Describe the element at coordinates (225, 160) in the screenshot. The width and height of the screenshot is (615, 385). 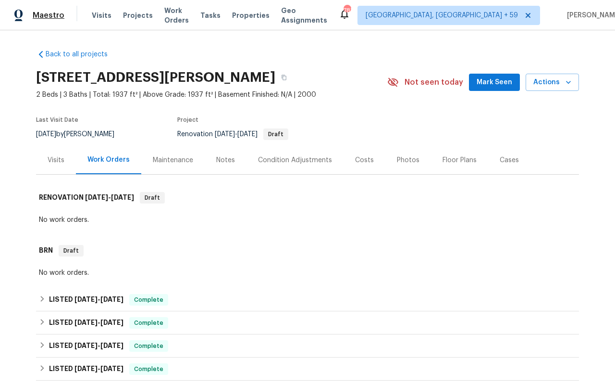
I see `div: Notes` at that location.